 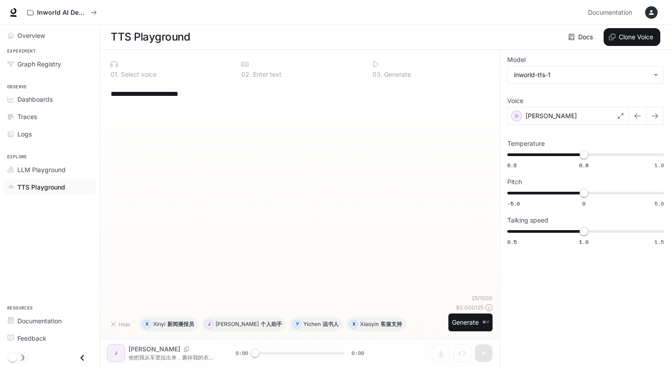 I want to click on span: 0.8, so click(x=584, y=165).